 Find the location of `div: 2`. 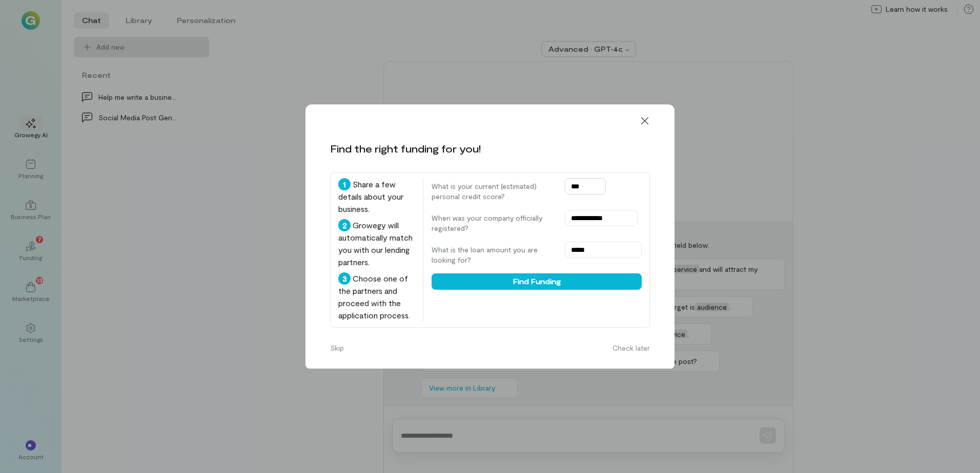

div: 2 is located at coordinates (344, 225).